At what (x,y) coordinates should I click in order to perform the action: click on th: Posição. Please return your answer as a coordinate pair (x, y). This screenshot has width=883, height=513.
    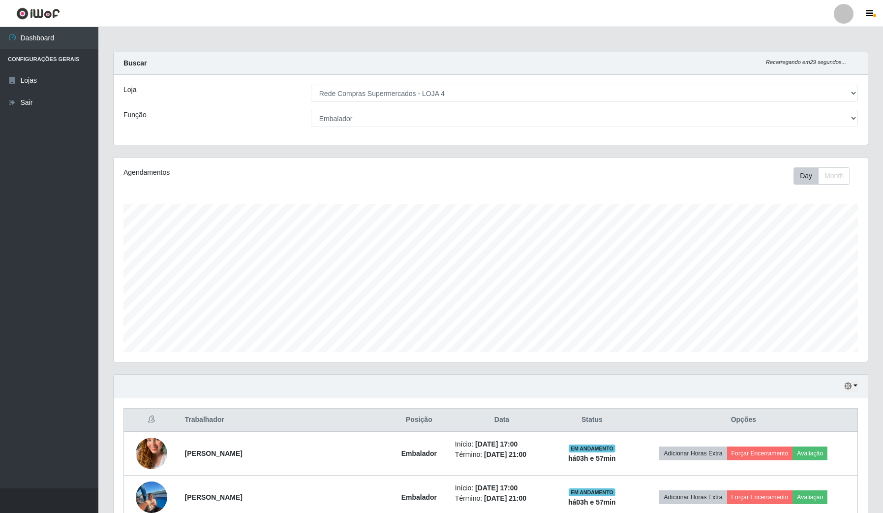
    Looking at the image, I should click on (419, 420).